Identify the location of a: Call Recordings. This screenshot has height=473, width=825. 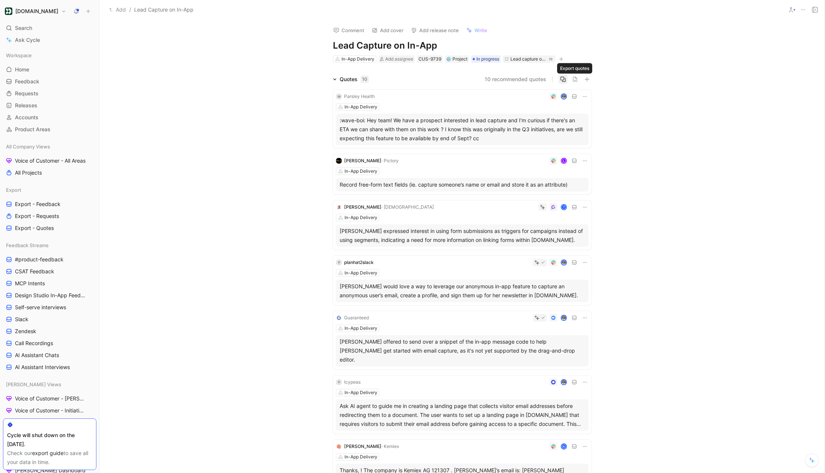
(50, 343).